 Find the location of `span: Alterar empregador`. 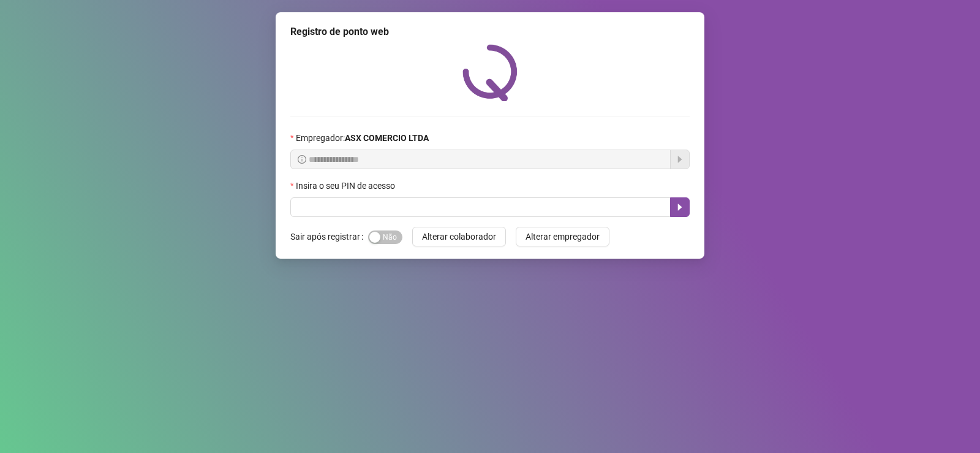

span: Alterar empregador is located at coordinates (562, 236).